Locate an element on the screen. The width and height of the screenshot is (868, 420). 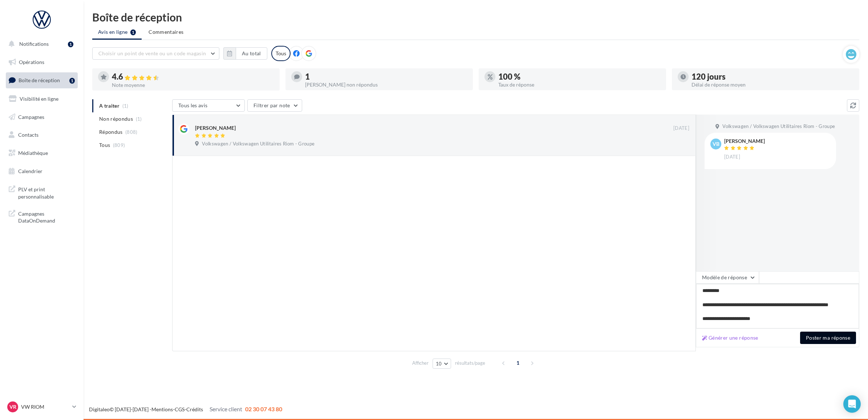
button: Choisir un point de vente ou un code magasin is located at coordinates (156, 54).